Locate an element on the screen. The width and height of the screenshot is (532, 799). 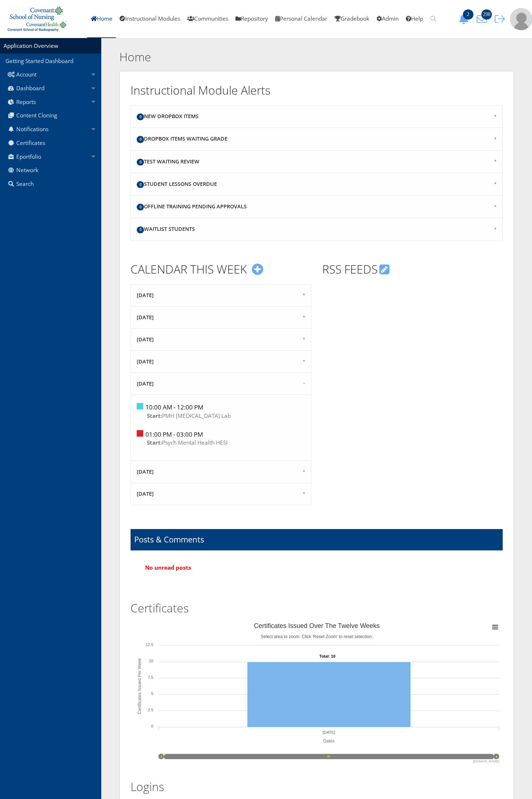
text: 12.5 is located at coordinates (149, 644).